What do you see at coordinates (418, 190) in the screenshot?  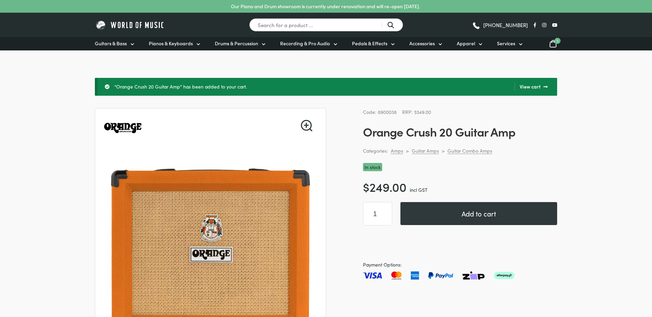 I see `span: incl GST` at bounding box center [418, 190].